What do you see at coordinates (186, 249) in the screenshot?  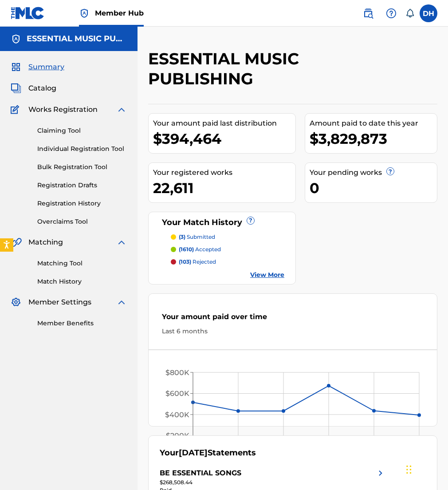 I see `span: (1610)` at bounding box center [186, 249].